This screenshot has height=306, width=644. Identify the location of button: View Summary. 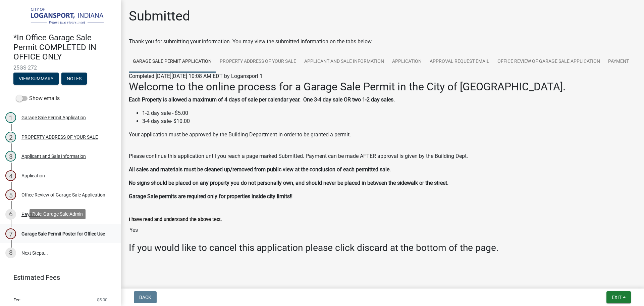
(36, 78).